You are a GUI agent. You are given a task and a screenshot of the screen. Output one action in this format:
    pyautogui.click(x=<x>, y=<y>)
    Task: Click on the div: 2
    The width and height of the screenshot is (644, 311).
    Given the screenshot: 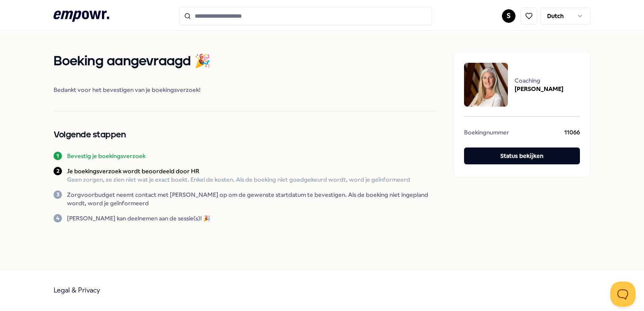 What is the action you would take?
    pyautogui.click(x=57, y=171)
    